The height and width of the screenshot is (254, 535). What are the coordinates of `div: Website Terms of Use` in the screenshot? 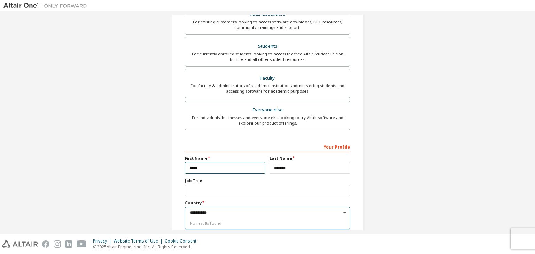 It's located at (139, 241).